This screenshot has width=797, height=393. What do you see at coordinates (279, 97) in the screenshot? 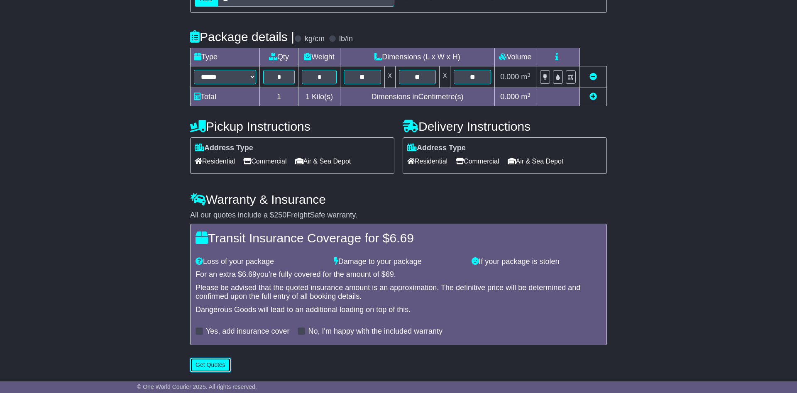
I see `td: 1` at bounding box center [279, 97].